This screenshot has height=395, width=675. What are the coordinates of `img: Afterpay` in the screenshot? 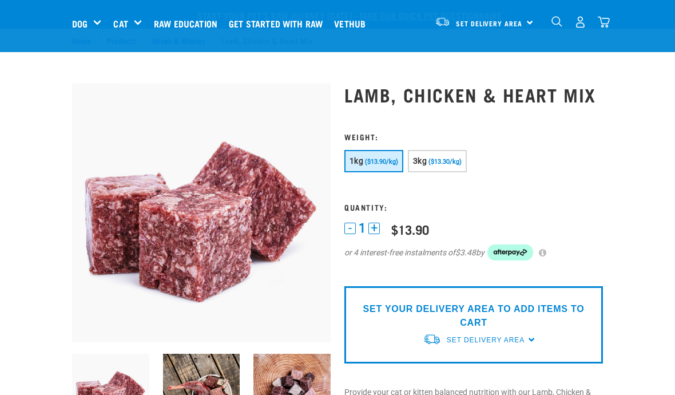 It's located at (510, 252).